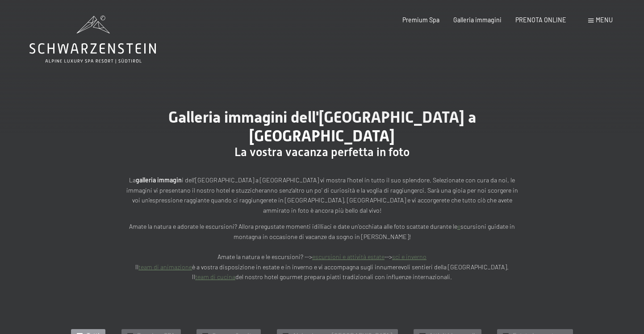 Image resolution: width=644 pixels, height=334 pixels. Describe the element at coordinates (349, 256) in the screenshot. I see `a: escursioni e attività estate` at that location.